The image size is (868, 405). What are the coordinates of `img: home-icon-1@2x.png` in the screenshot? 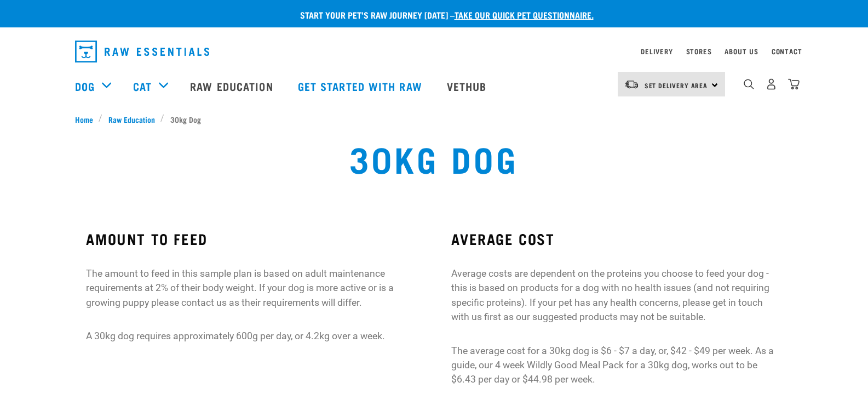 It's located at (749, 84).